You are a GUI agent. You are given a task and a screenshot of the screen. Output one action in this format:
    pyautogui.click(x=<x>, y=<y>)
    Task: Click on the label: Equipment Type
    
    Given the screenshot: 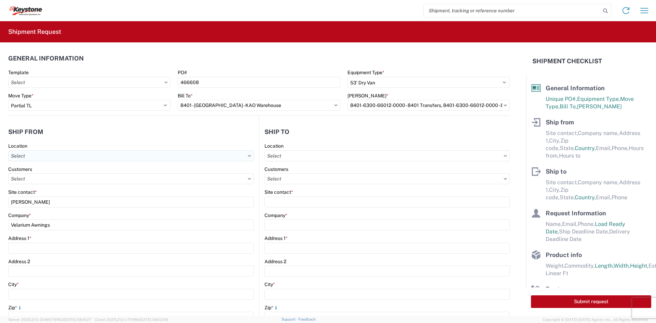 What is the action you would take?
    pyautogui.click(x=366, y=72)
    